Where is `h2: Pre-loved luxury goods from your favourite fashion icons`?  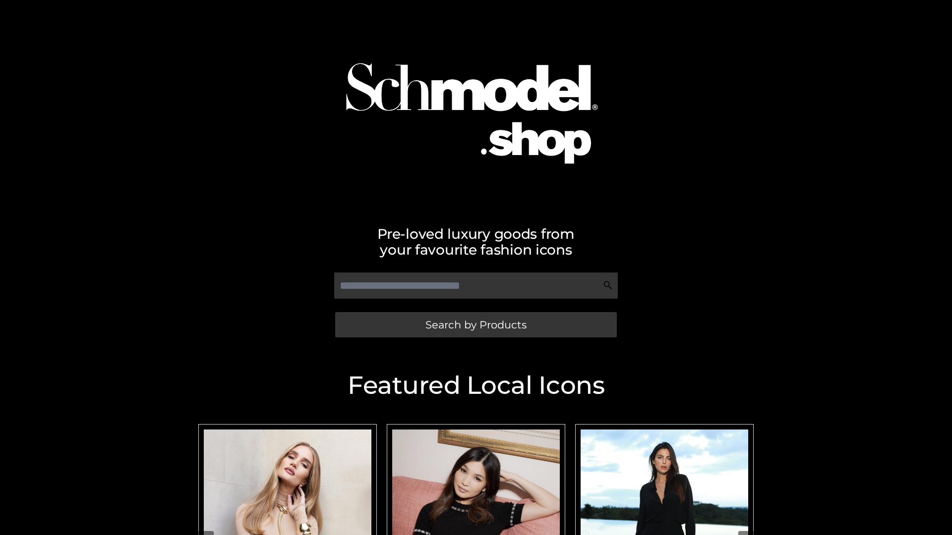 h2: Pre-loved luxury goods from your favourite fashion icons is located at coordinates (476, 242).